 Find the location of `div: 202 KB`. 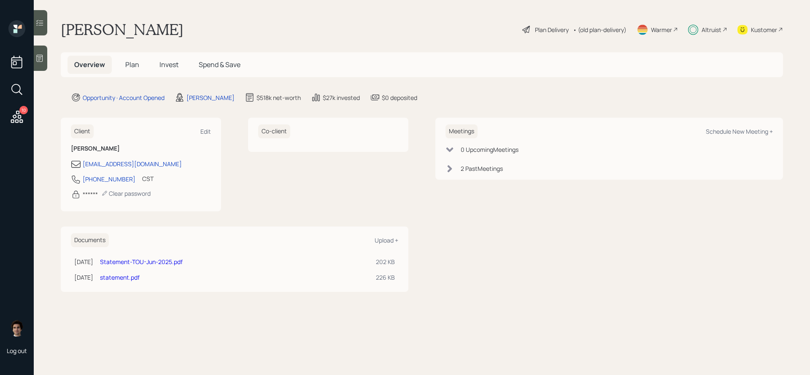

div: 202 KB is located at coordinates (385, 261).